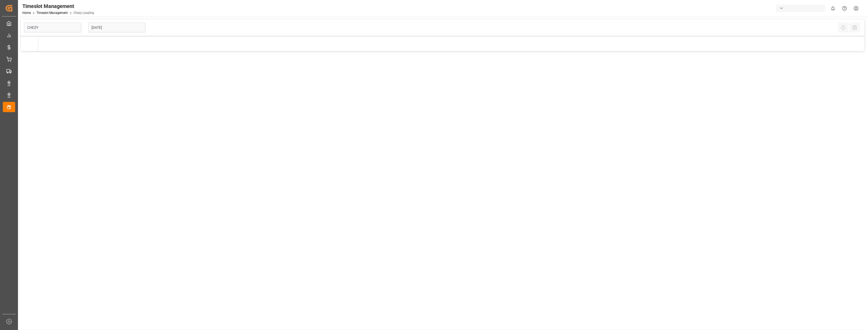 Image resolution: width=868 pixels, height=330 pixels. Describe the element at coordinates (26, 13) in the screenshot. I see `a: Home` at that location.